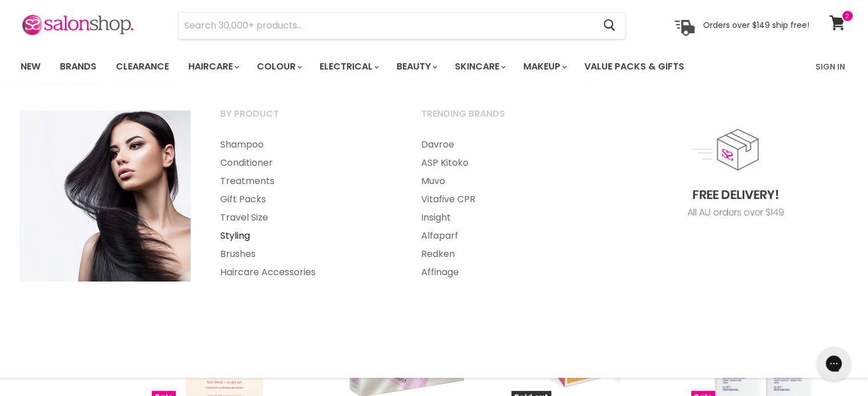  I want to click on a: Skincare, so click(479, 67).